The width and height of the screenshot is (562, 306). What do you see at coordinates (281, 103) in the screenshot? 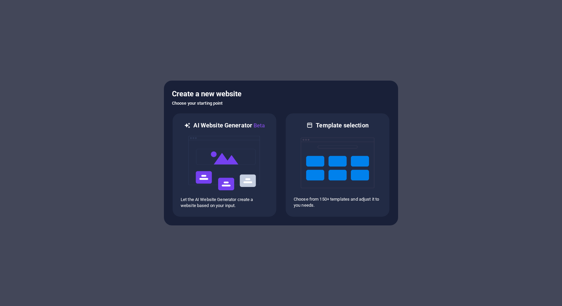
I see `h6: Choose your starting point` at bounding box center [281, 103].